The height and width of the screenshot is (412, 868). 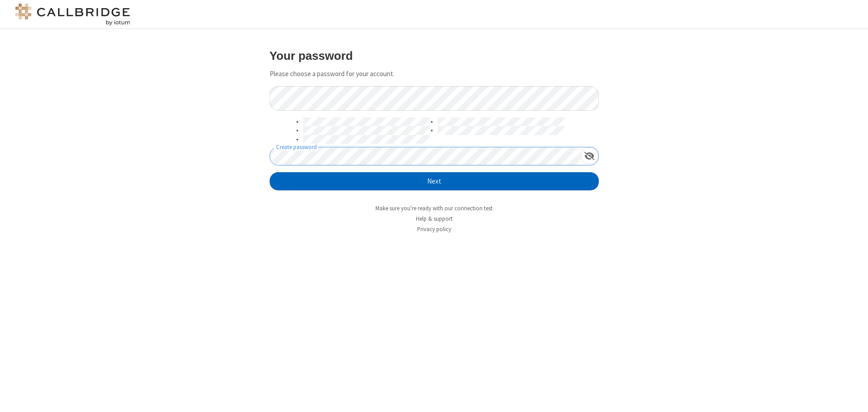 I want to click on div: Show password, so click(x=589, y=155).